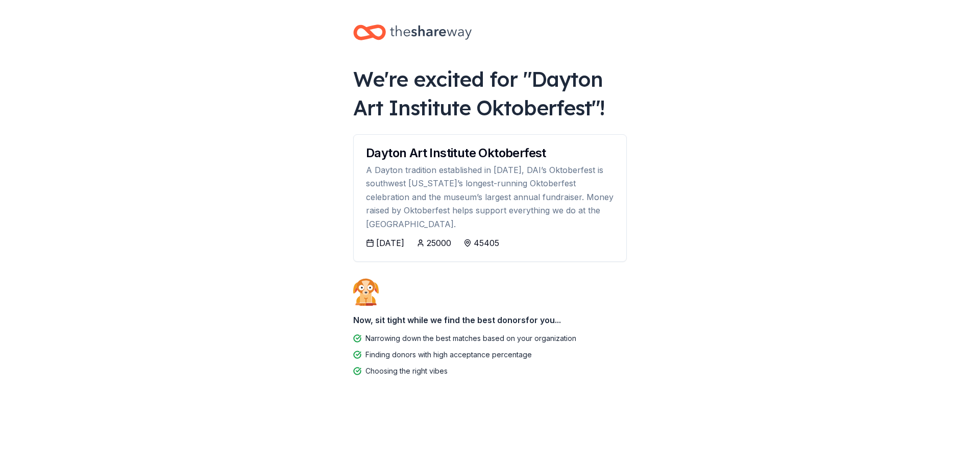 The image size is (980, 465). I want to click on div: 25000, so click(439, 243).